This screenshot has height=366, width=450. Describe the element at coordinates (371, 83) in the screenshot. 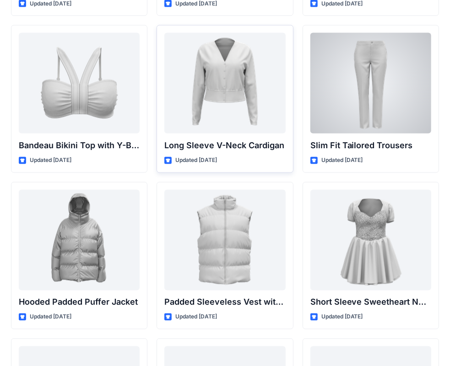

I see `a: Slim Fit Tailored Trousers` at that location.